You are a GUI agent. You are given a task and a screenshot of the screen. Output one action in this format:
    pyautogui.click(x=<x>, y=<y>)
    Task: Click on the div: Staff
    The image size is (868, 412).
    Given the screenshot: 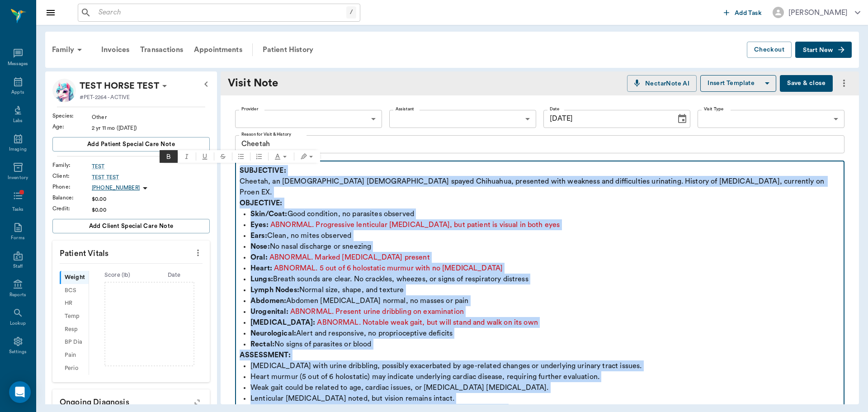 What is the action you would take?
    pyautogui.click(x=18, y=266)
    